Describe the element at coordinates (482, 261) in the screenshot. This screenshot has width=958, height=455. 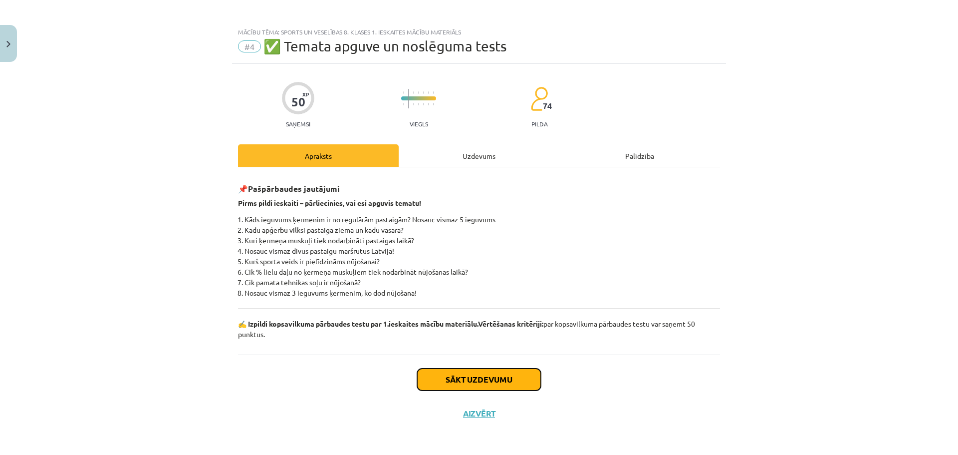
I see `li: Kurš sporta veids ir pielīdzināms nūjošanai?` at that location.